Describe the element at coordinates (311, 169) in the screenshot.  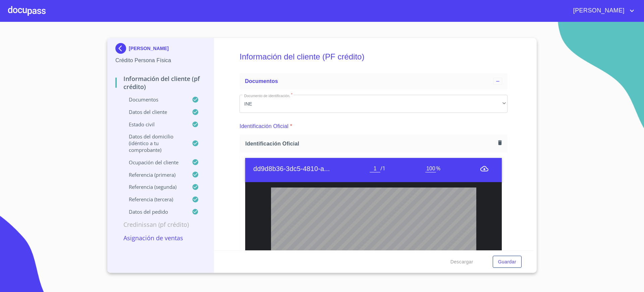
I see `h6: dd9d8b36-3dc5-4810-a...` at that location.